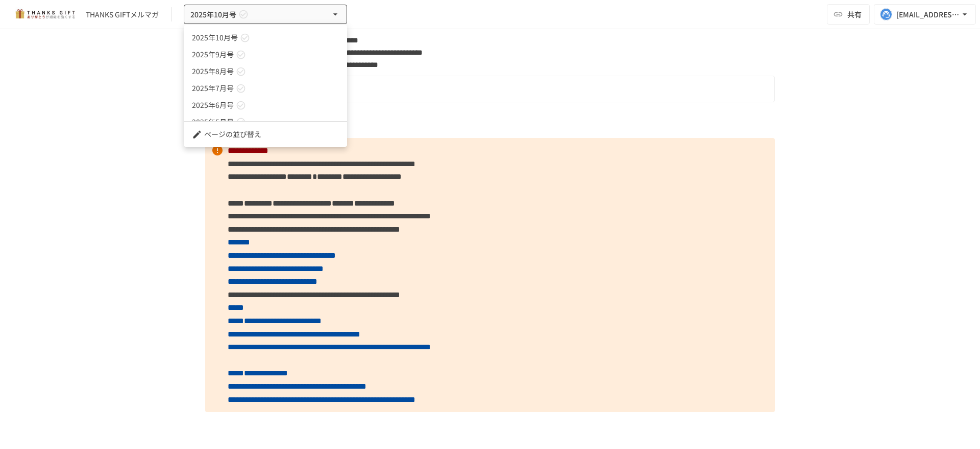  Describe the element at coordinates (266, 134) in the screenshot. I see `li: ページの並び替え` at that location.